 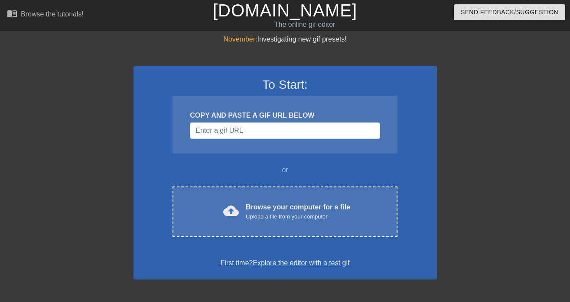 I want to click on div: Investigating new gif presets!, so click(x=285, y=39).